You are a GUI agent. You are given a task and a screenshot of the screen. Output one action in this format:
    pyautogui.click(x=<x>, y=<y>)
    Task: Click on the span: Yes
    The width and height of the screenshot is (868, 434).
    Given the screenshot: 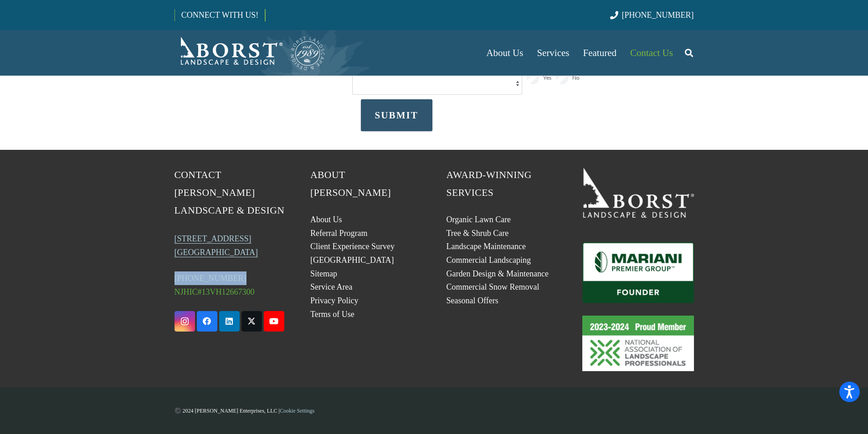 What is the action you would take?
    pyautogui.click(x=547, y=78)
    